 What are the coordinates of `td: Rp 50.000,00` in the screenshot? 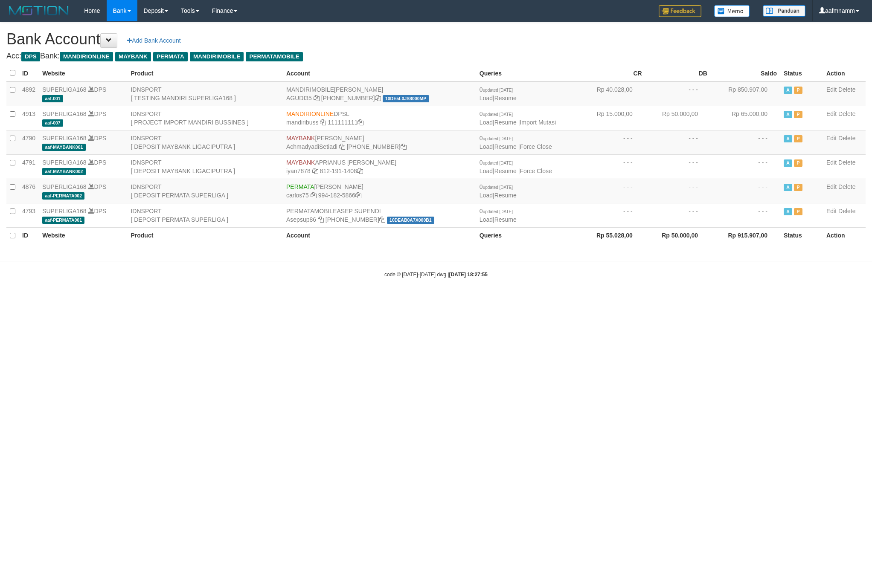 It's located at (678, 118).